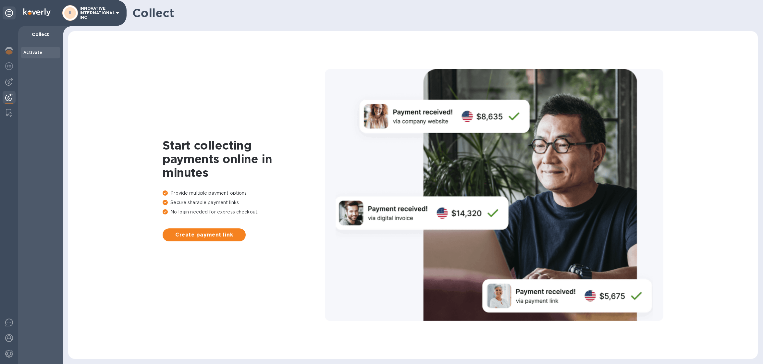 This screenshot has height=364, width=763. What do you see at coordinates (41, 34) in the screenshot?
I see `p: Collect` at bounding box center [41, 34].